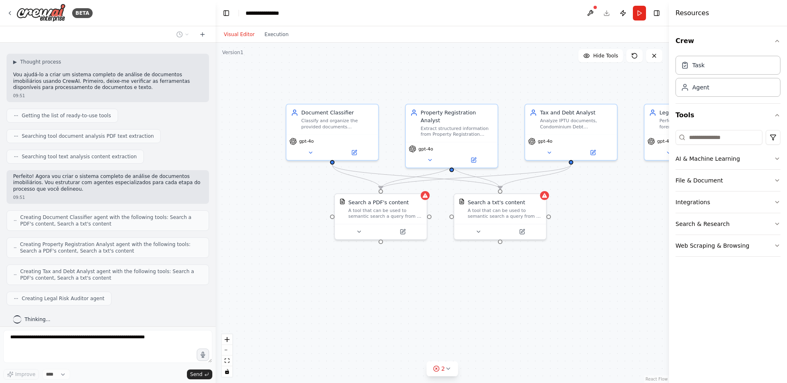 Image resolution: width=787 pixels, height=383 pixels. What do you see at coordinates (79, 156) in the screenshot?
I see `span: Searching tool text analysis content extraction` at bounding box center [79, 156].